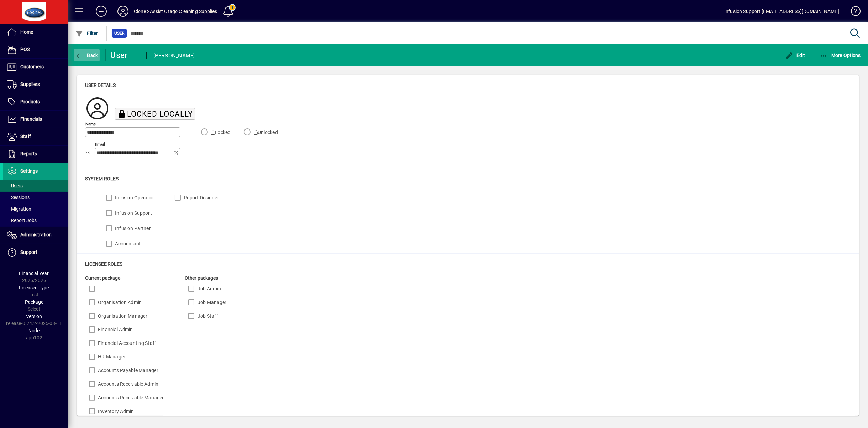 This screenshot has height=428, width=868. Describe the element at coordinates (102, 178) in the screenshot. I see `span: System roles` at that location.